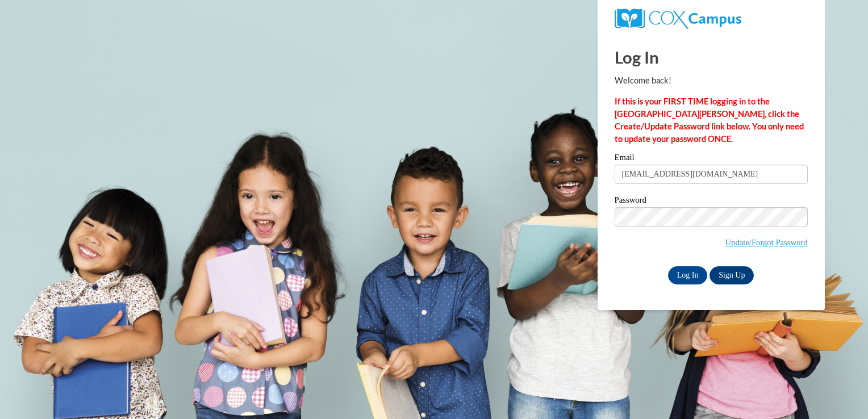 The width and height of the screenshot is (868, 419). Describe the element at coordinates (767, 242) in the screenshot. I see `a: Update/Forgot Password` at that location.